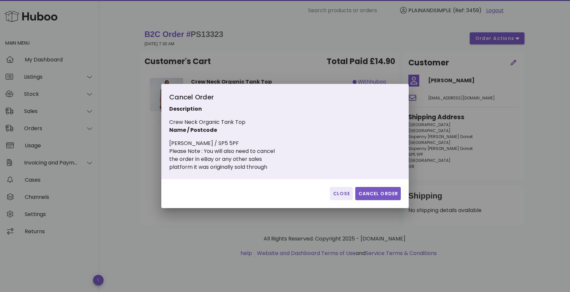  I want to click on span: Close, so click(341, 193).